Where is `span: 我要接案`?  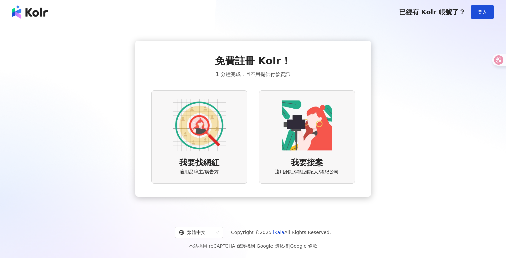 span: 我要接案 is located at coordinates (307, 163).